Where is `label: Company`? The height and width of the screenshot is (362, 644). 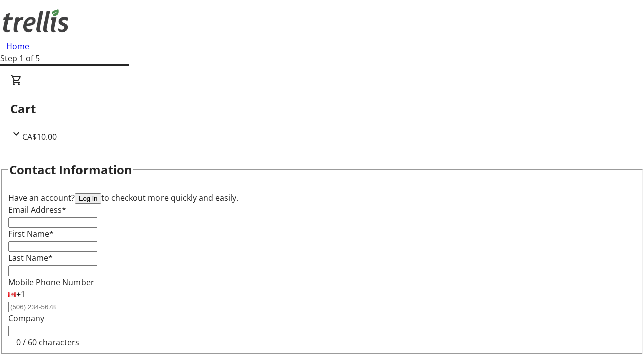
label: Company is located at coordinates (26, 319).